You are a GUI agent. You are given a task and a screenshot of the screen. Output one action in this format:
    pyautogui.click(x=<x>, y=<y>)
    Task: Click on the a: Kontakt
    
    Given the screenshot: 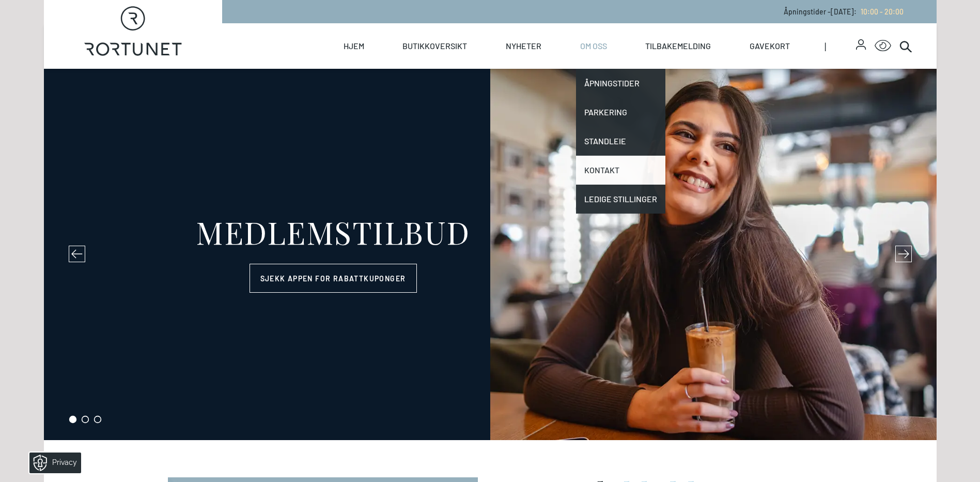 What is the action you would take?
    pyautogui.click(x=621, y=170)
    